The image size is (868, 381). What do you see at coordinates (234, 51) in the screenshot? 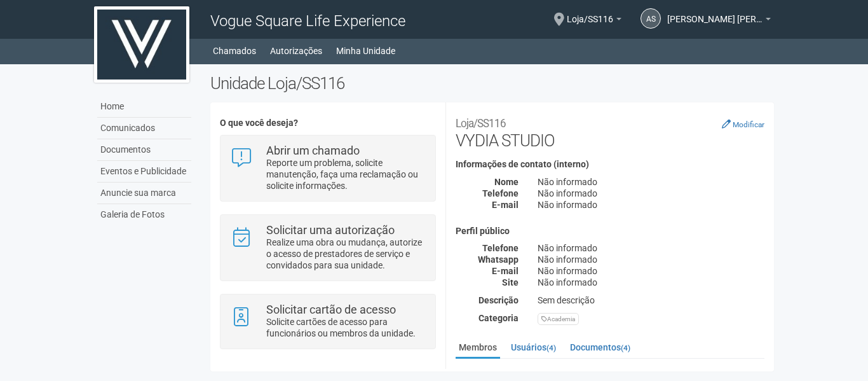
I see `a: Chamados` at bounding box center [234, 51].